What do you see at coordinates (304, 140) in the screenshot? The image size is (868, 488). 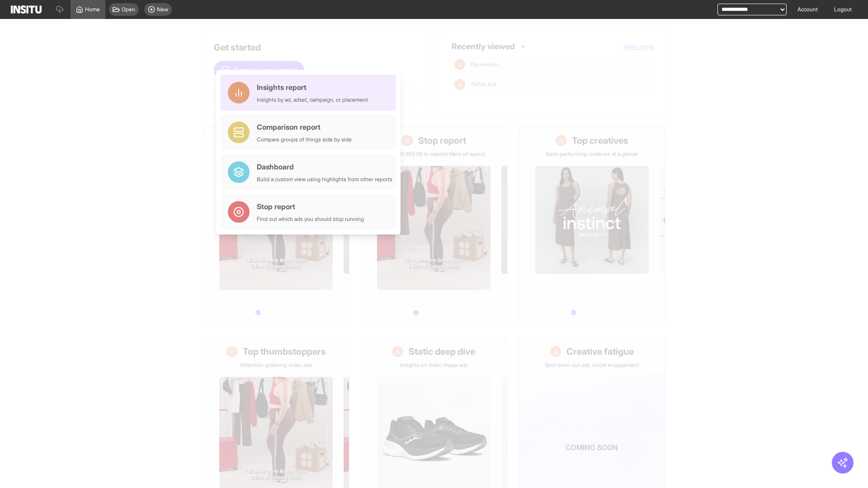 I see `div: Compare groups of things side by side` at bounding box center [304, 140].